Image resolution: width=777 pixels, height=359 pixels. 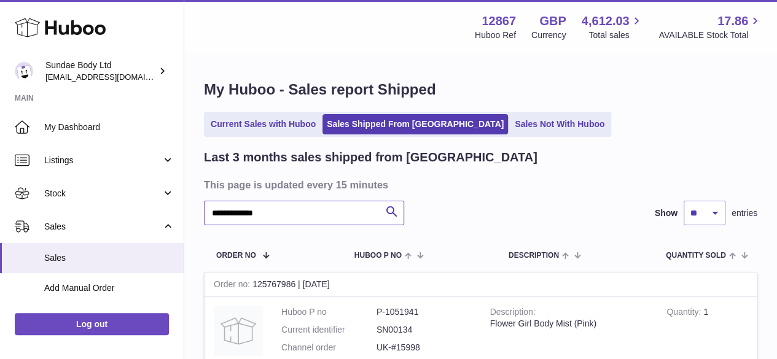 I want to click on h3: This page is updated every 15 minutes, so click(x=479, y=185).